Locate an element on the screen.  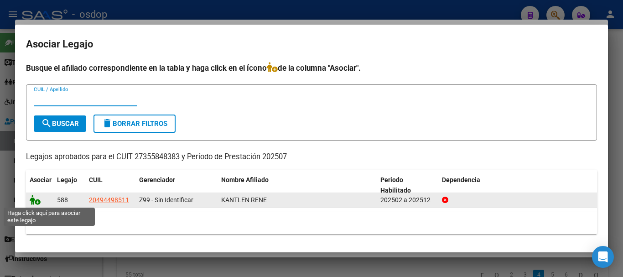
datatable-header-cell: Asociar is located at coordinates (40, 185).